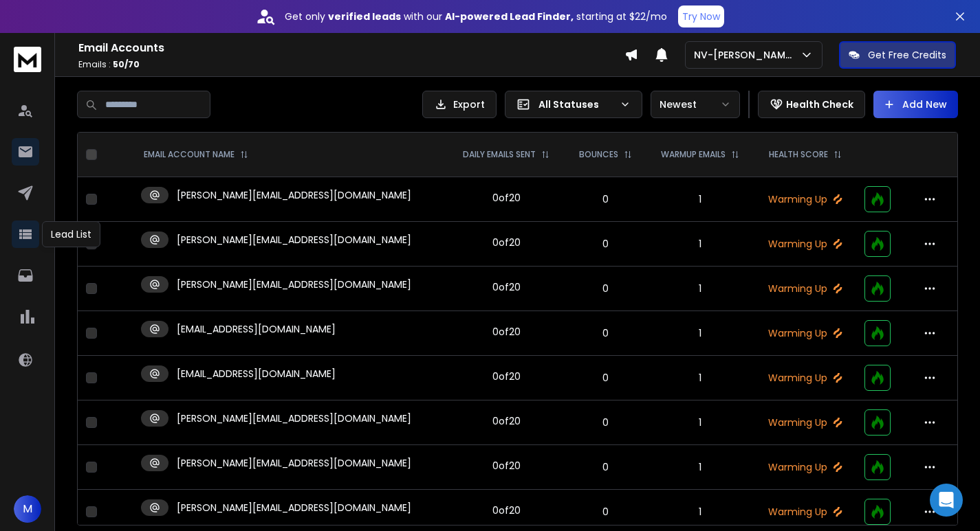  What do you see at coordinates (946, 500) in the screenshot?
I see `div: Open Intercom Messenger` at bounding box center [946, 500].